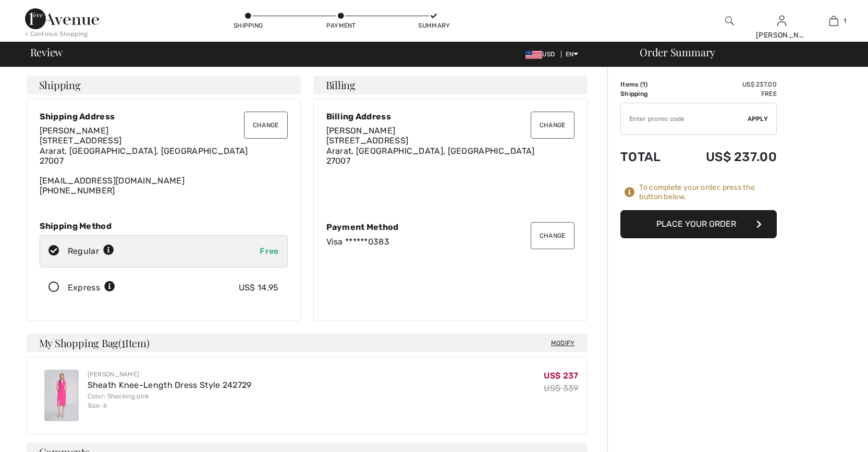 Image resolution: width=868 pixels, height=452 pixels. I want to click on div: Shipping Method, so click(164, 225).